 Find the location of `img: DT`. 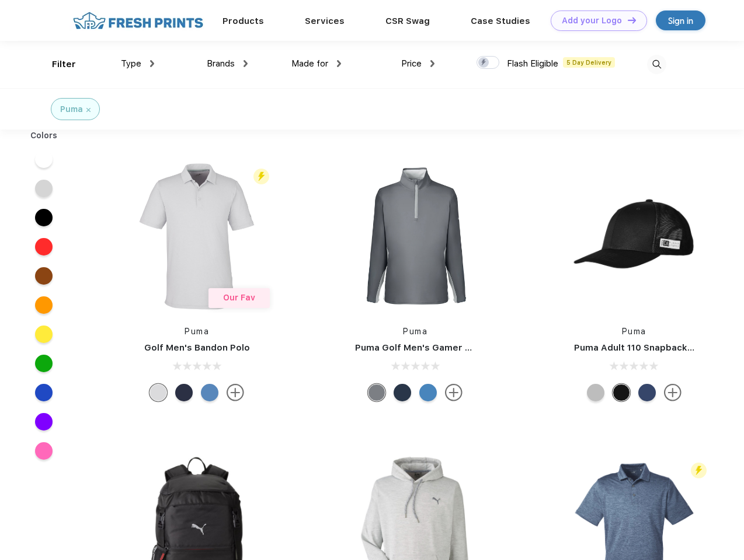

img: DT is located at coordinates (632, 20).